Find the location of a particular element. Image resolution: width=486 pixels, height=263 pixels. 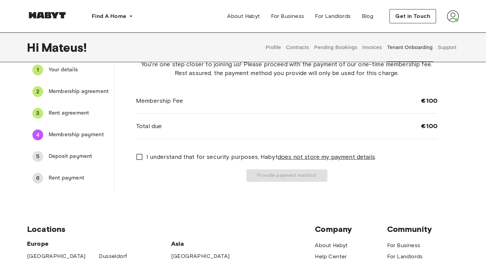

div: 2 is located at coordinates (38, 92).